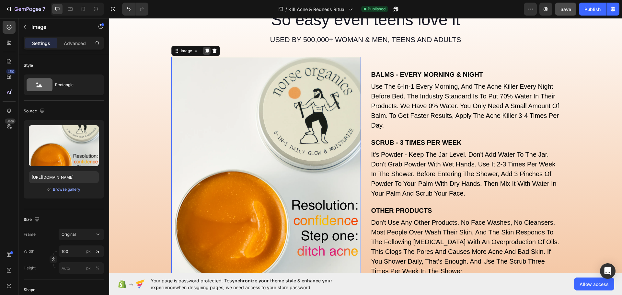 The image size is (622, 295). Describe the element at coordinates (356, 56) in the screenshot. I see `h2: BALMS - EVERY MORNING & NIGHT` at that location.